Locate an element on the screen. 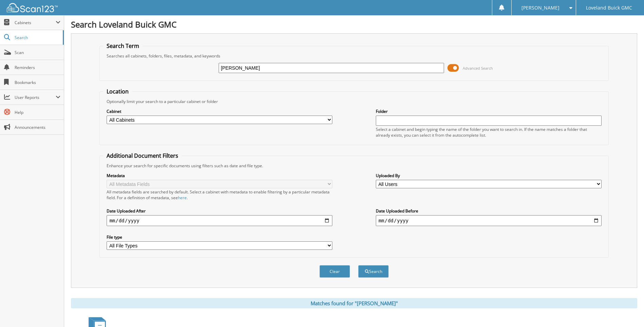 The image size is (644, 327). button: Clear is located at coordinates (335, 271).